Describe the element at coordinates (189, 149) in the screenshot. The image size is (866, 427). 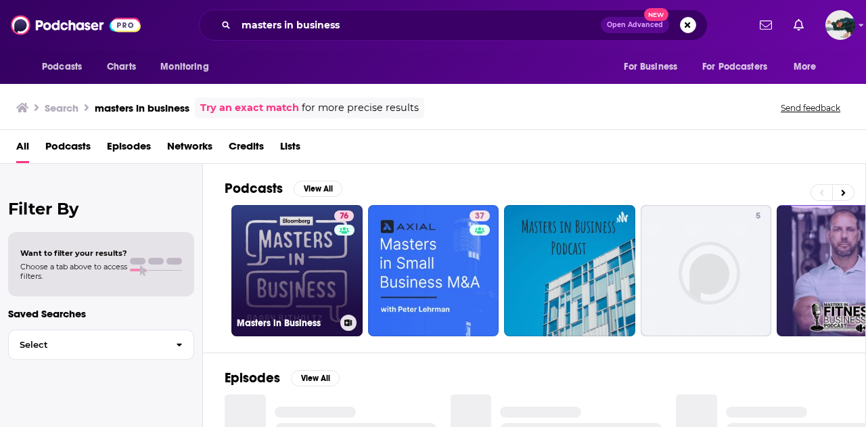
I see `span: Networks` at that location.